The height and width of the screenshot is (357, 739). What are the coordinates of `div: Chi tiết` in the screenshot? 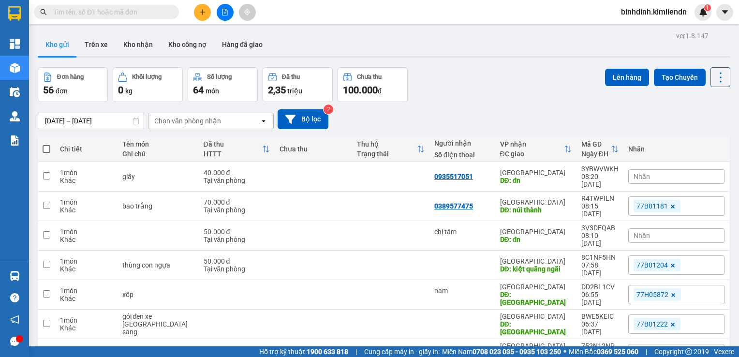 It's located at (86, 149).